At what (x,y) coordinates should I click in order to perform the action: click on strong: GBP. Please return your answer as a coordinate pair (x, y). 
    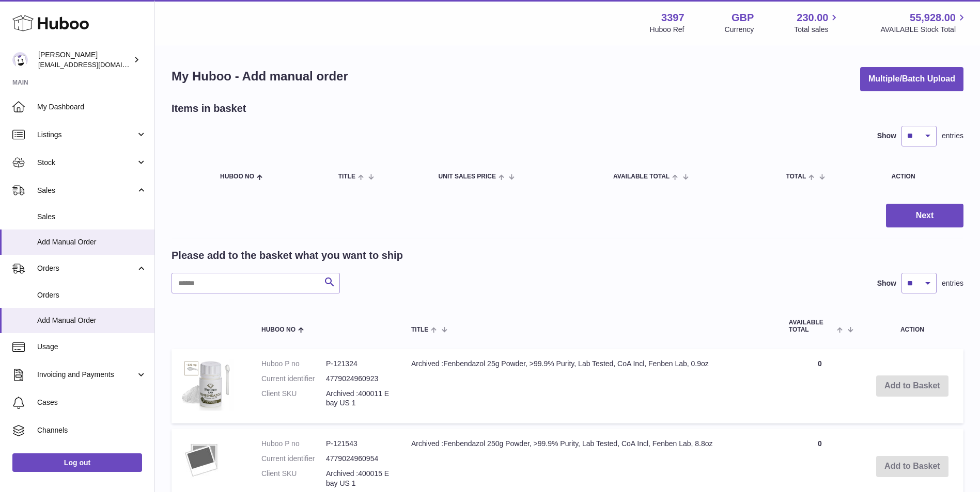
    Looking at the image, I should click on (742, 17).